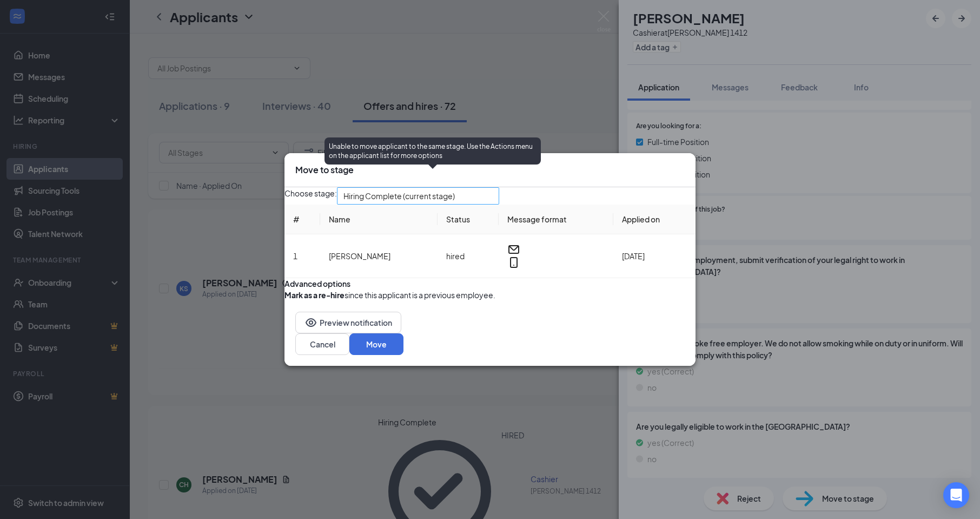 Image resolution: width=980 pixels, height=519 pixels. Describe the element at coordinates (655, 219) in the screenshot. I see `th: Applied on` at that location.